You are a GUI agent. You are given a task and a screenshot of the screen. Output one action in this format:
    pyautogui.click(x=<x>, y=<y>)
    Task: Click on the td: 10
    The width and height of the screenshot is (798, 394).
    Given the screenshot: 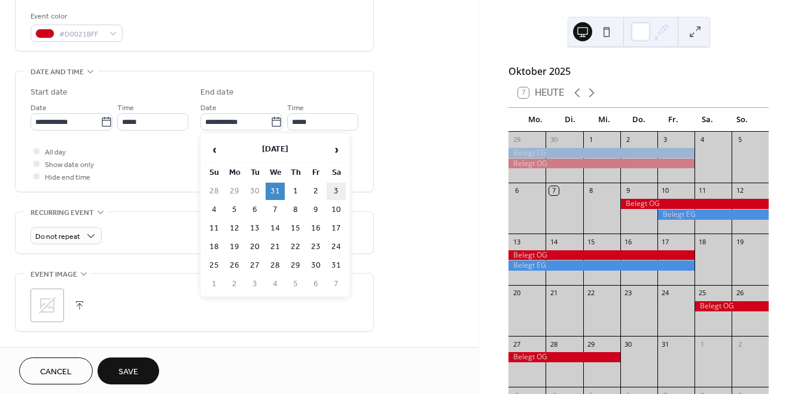 What is the action you would take?
    pyautogui.click(x=336, y=209)
    